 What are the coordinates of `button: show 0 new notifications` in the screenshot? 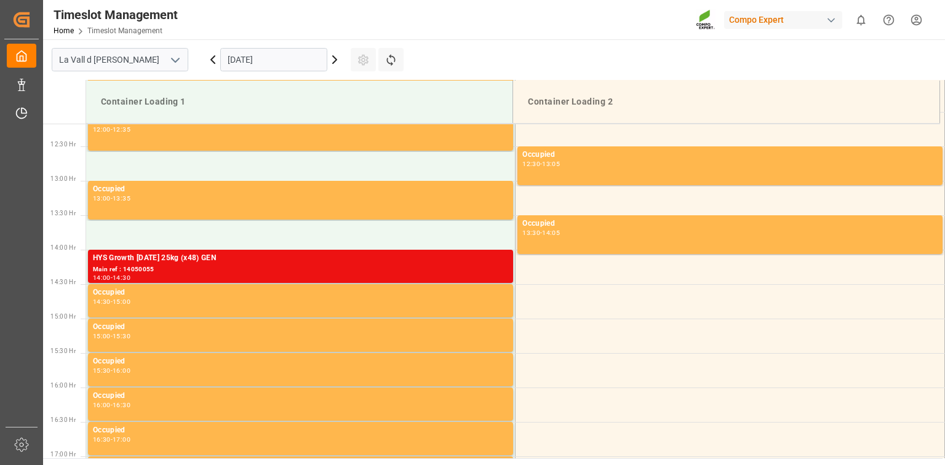 It's located at (861, 20).